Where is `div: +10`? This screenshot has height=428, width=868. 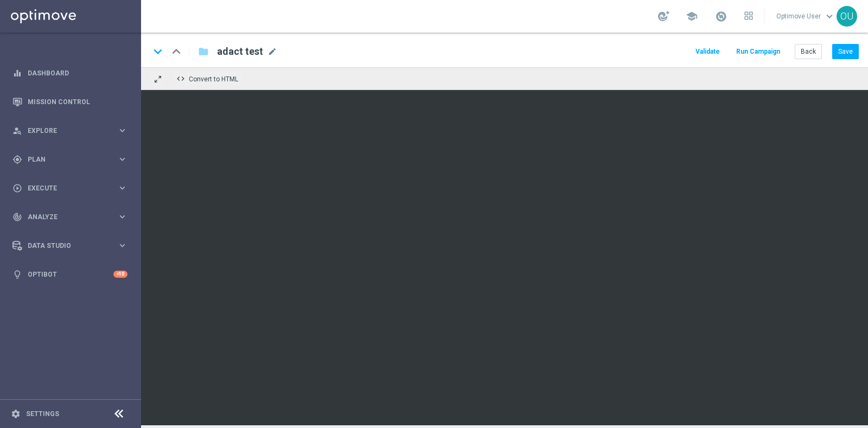
div: +10 is located at coordinates (121, 274).